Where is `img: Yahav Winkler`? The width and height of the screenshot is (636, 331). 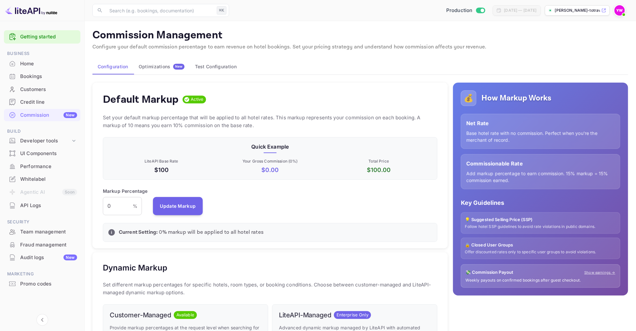 img: Yahav Winkler is located at coordinates (620, 10).